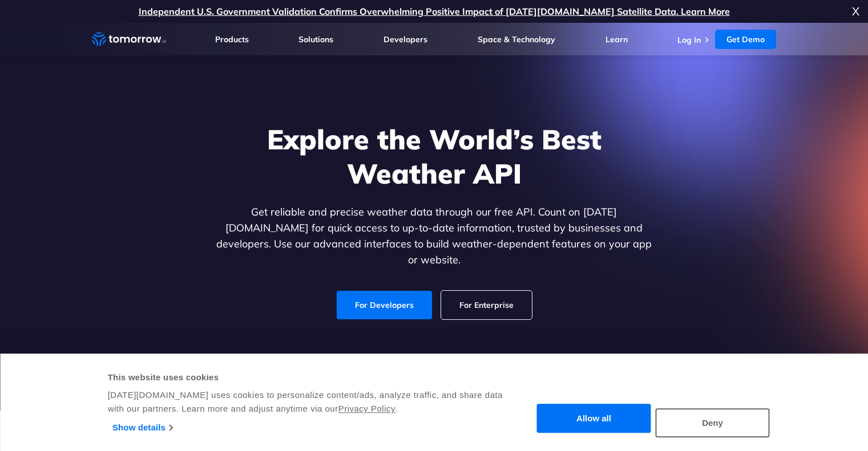 The height and width of the screenshot is (451, 868). I want to click on a: Show details, so click(142, 428).